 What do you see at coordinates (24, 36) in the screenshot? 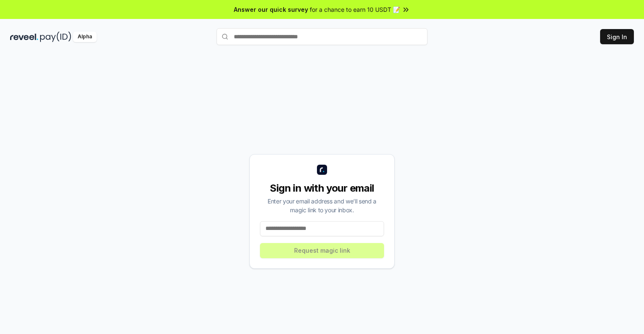
I see `img: reveel_dark` at bounding box center [24, 36].